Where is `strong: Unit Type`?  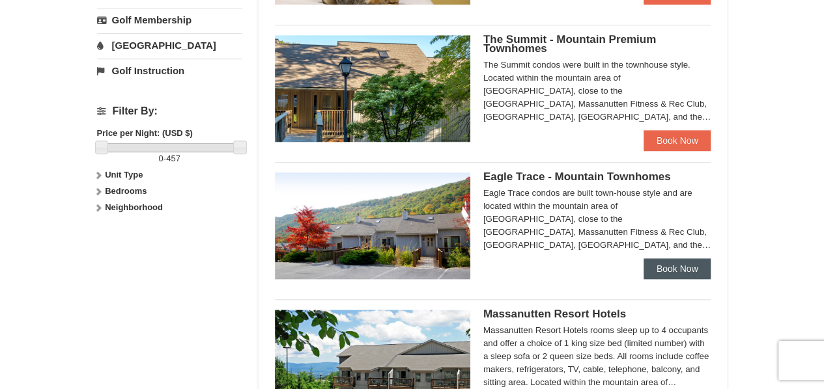 strong: Unit Type is located at coordinates (124, 175).